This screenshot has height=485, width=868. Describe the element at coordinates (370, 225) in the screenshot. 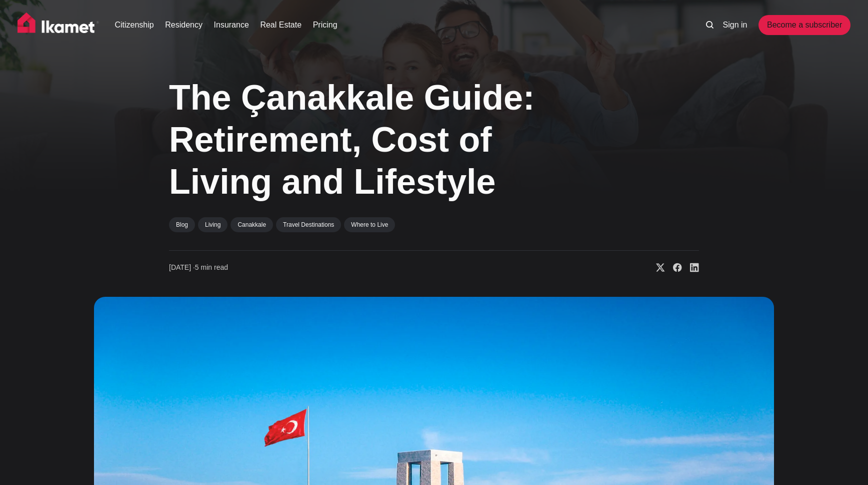

I see `a: Where to Live` at that location.